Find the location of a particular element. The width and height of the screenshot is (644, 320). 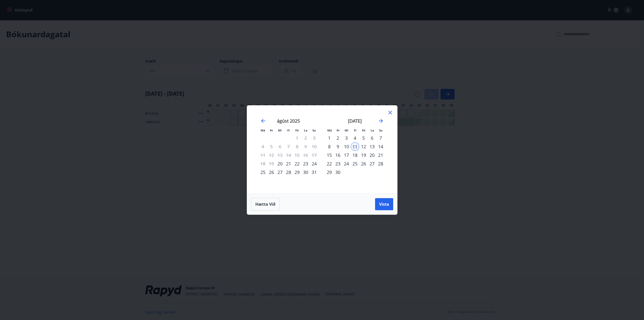

td: Not available. miðvikudagur, 6. ágúst 2025 is located at coordinates (280, 147).